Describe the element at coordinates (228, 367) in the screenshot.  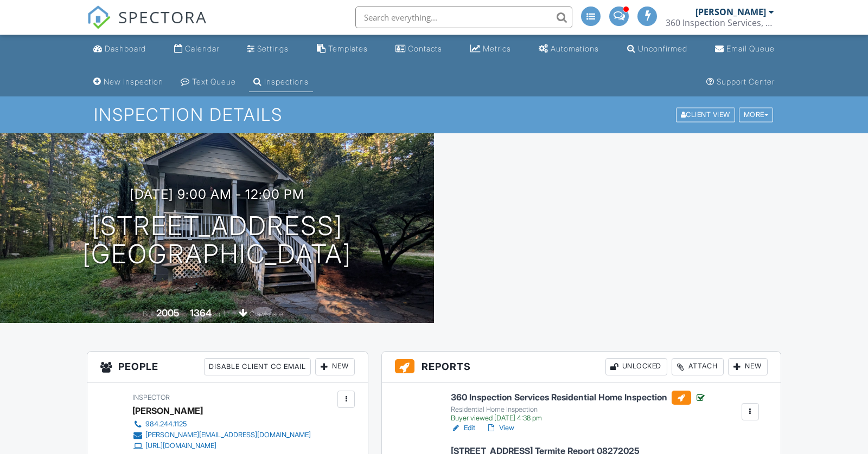
I see `h3: People` at that location.